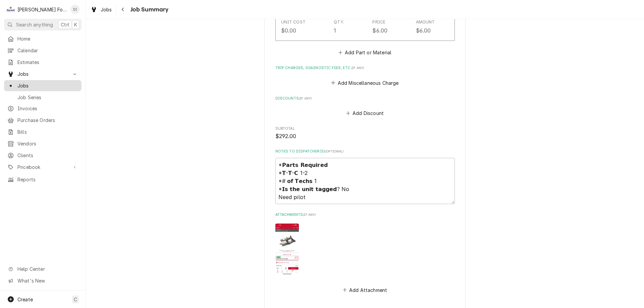 The image size is (644, 308). What do you see at coordinates (365, 215) in the screenshot?
I see `label: Attachments` at bounding box center [365, 215].